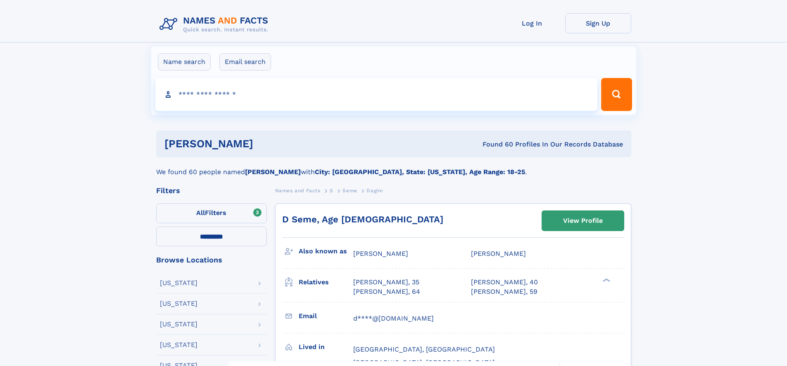 The width and height of the screenshot is (787, 366). I want to click on span: Dagim, so click(374, 191).